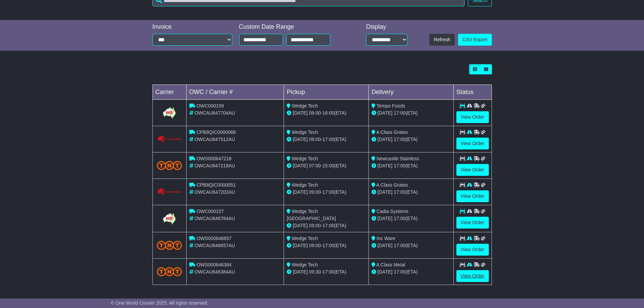 Image resolution: width=644 pixels, height=308 pixels. Describe the element at coordinates (393, 211) in the screenshot. I see `span: Cadia Systems` at that location.